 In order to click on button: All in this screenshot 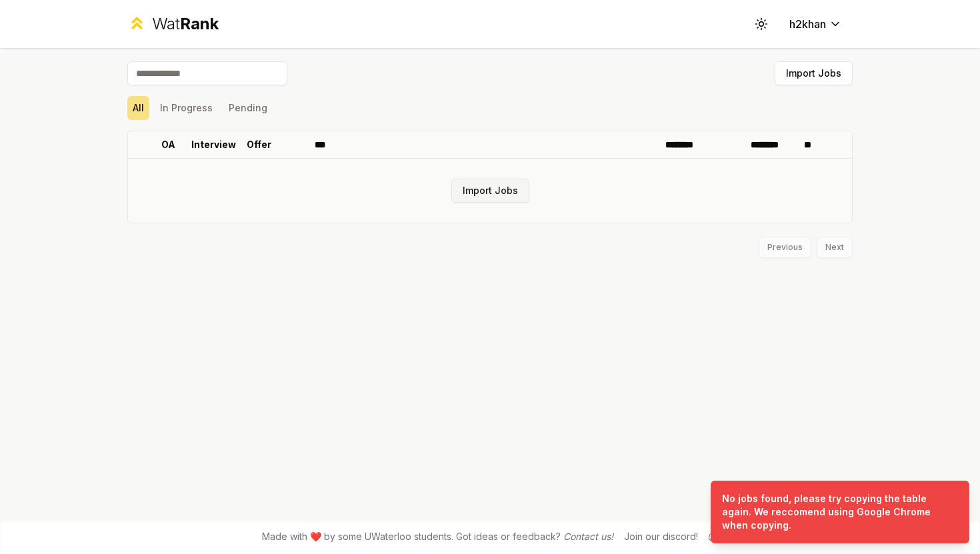, I will do `click(138, 108)`.